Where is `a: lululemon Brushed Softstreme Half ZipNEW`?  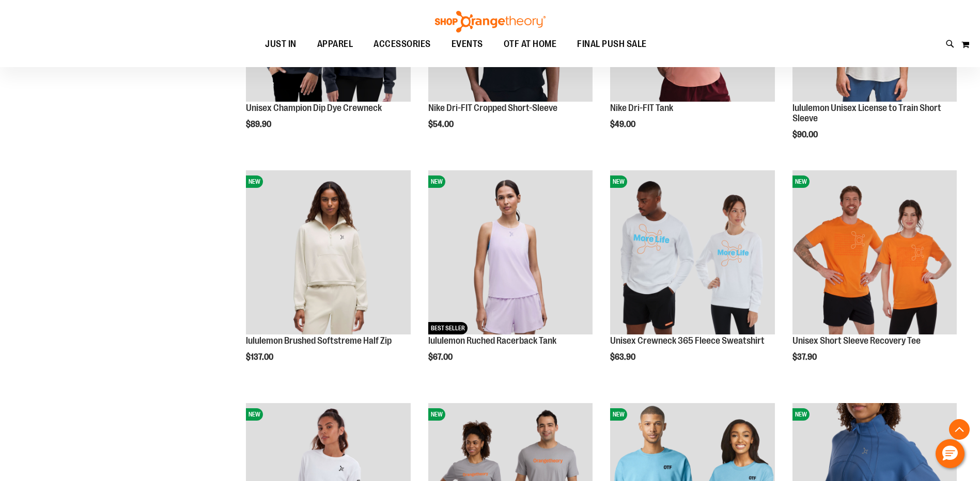 a: lululemon Brushed Softstreme Half ZipNEW is located at coordinates (328, 253).